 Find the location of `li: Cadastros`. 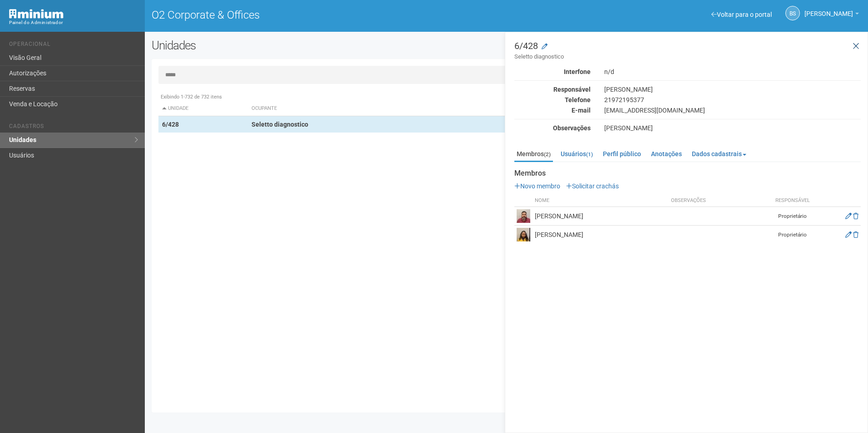

li: Cadastros is located at coordinates (74, 128).